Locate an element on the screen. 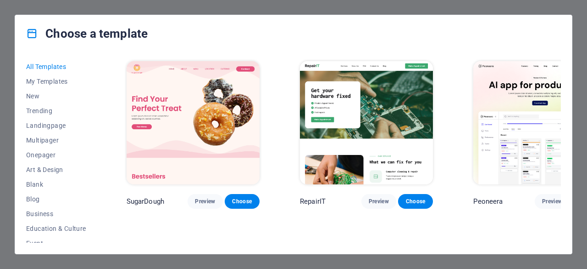 The width and height of the screenshot is (587, 269). span: Multipager is located at coordinates (56, 140).